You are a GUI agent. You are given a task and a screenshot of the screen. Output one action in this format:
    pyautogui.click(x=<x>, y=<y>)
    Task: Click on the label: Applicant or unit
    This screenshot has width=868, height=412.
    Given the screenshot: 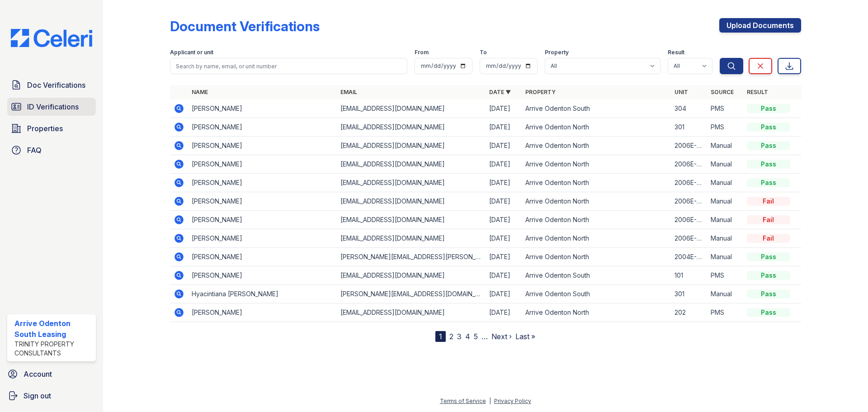 What is the action you would take?
    pyautogui.click(x=192, y=53)
    